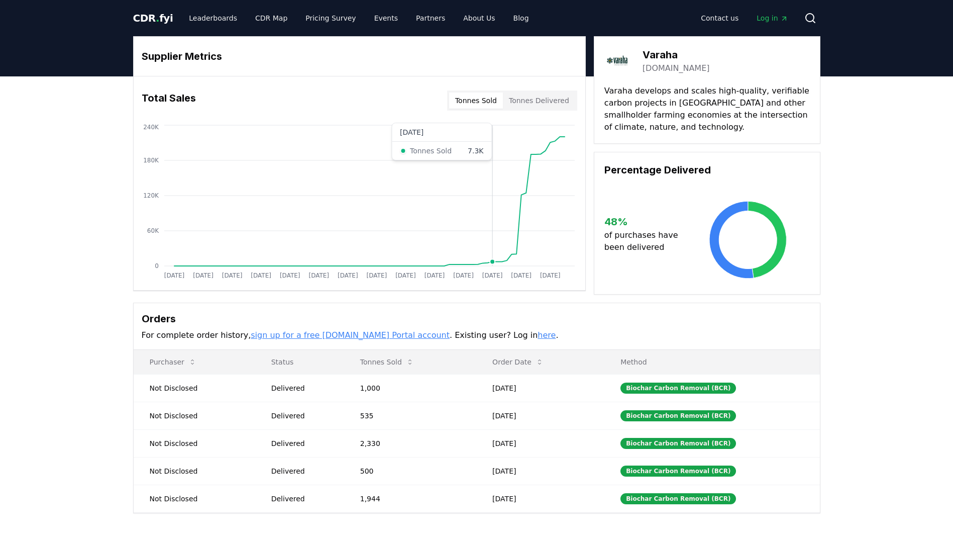  I want to click on a: CDR.fyi, so click(153, 18).